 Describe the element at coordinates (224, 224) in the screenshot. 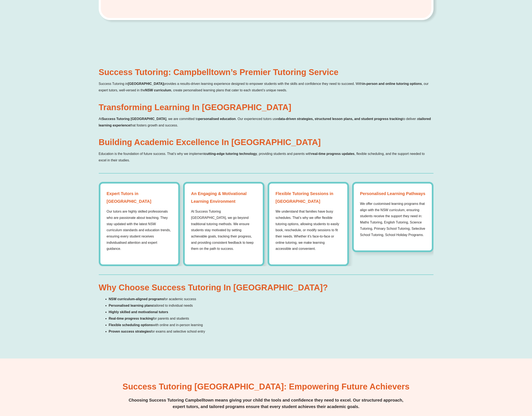

I see `div: 2 / 4` at that location.